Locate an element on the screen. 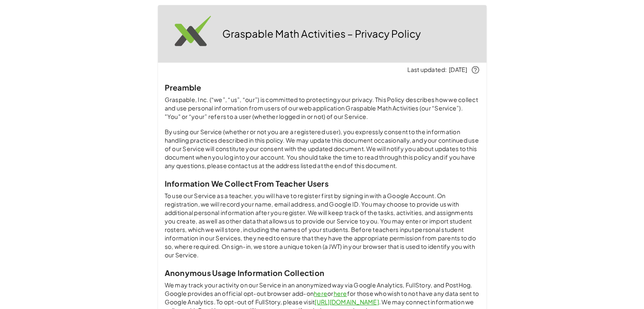 The height and width of the screenshot is (309, 644). div: Graspable Math Activities – Privacy Policy is located at coordinates (322, 34).